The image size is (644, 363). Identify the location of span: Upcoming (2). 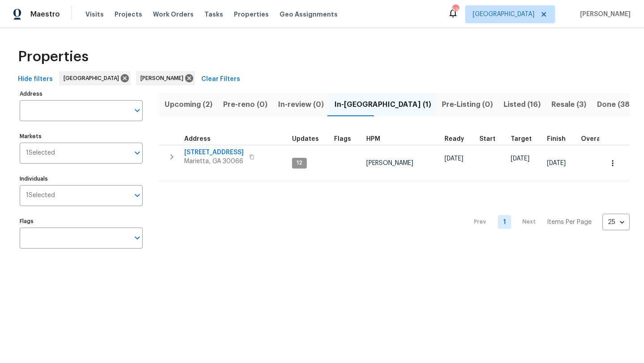
(188, 105).